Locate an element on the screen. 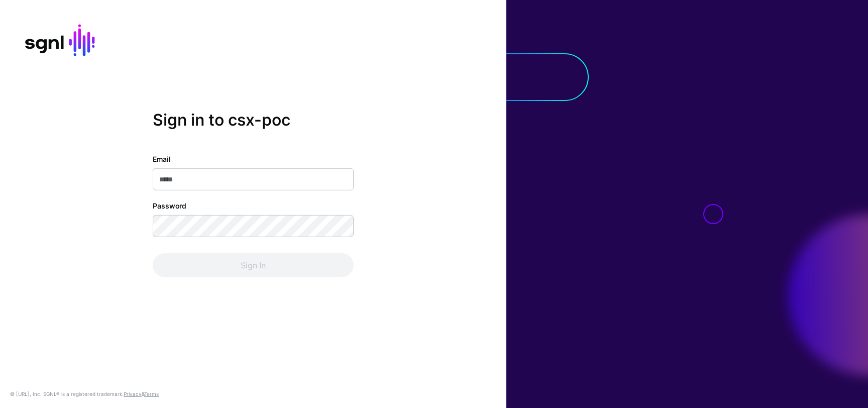  label: Email is located at coordinates (162, 159).